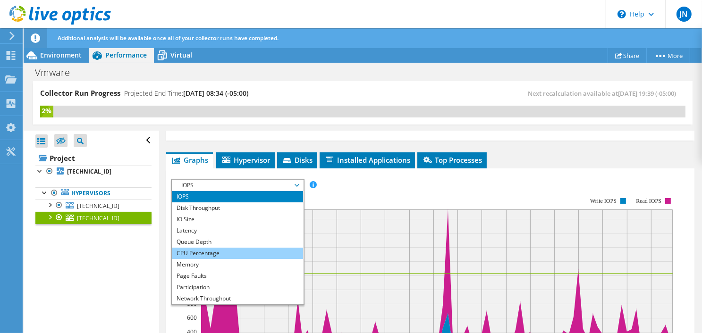 The height and width of the screenshot is (333, 702). What do you see at coordinates (237, 242) in the screenshot?
I see `li: Queue Depth` at bounding box center [237, 242].